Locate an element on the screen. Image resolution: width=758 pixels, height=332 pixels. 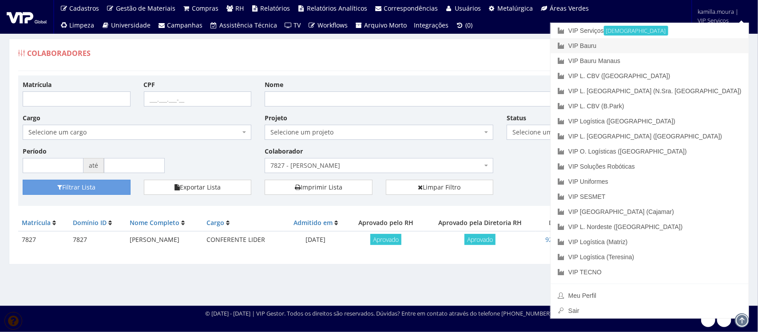
span: (0) is located at coordinates (469, 25).